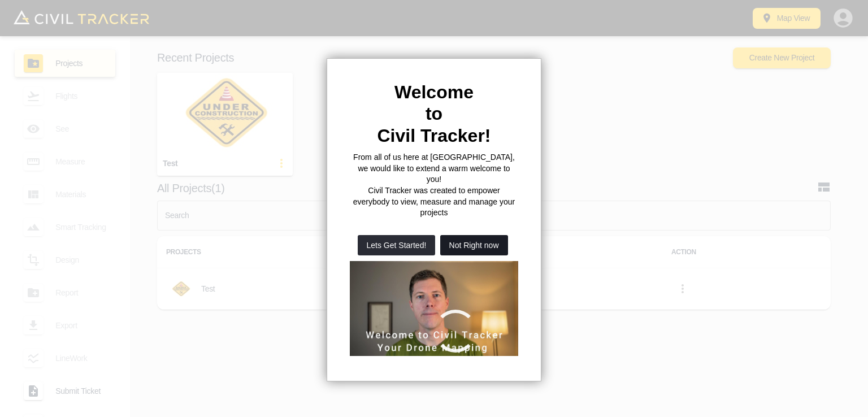  Describe the element at coordinates (397, 246) in the screenshot. I see `button: Lets Get Started!` at that location.